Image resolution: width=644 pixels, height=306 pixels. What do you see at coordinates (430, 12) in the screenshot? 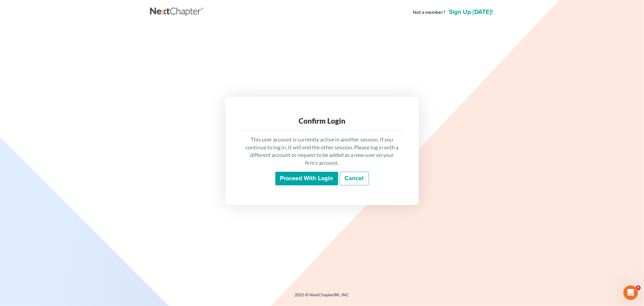
I see `strong: Not a member?` at bounding box center [430, 12].